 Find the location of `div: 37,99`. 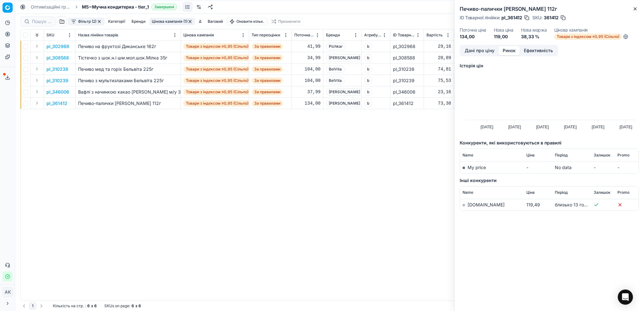

div: 37,99 is located at coordinates (307, 92).